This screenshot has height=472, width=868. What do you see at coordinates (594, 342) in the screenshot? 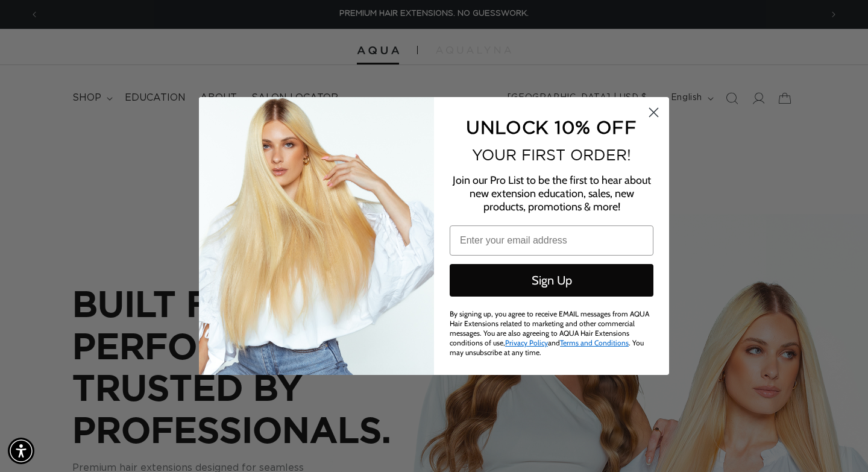
I see `a: Terms and Conditions` at bounding box center [594, 342].